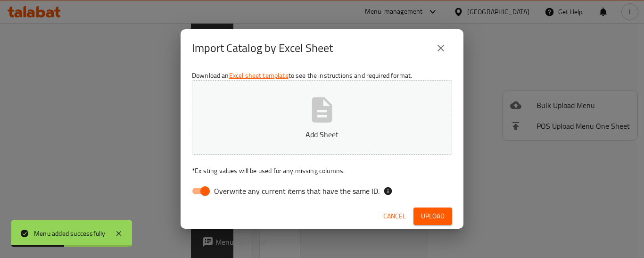 This screenshot has width=644, height=258. I want to click on p: Existing values will be used for any missing columns., so click(322, 170).